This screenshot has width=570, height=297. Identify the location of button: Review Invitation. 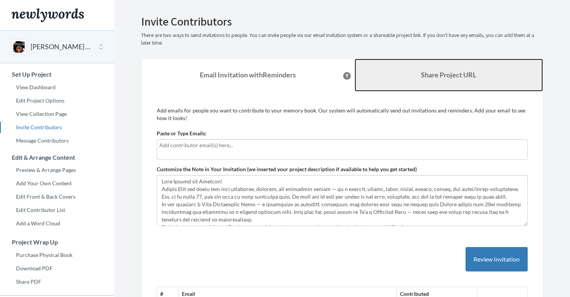
(497, 259).